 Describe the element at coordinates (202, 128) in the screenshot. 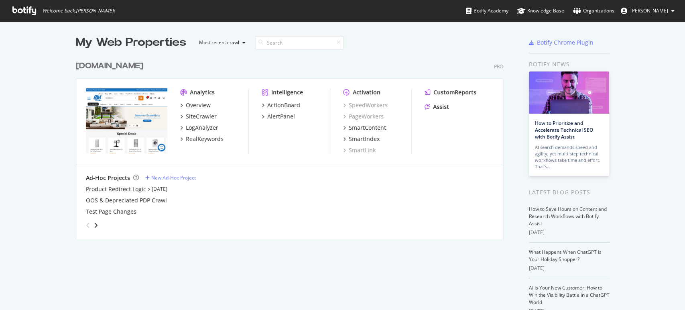

I see `div: LogAnalyzer` at that location.